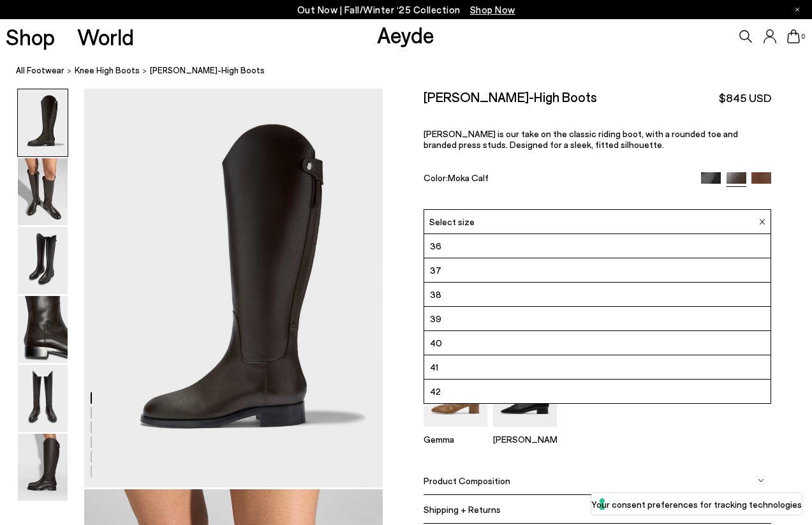  What do you see at coordinates (492, 10) in the screenshot?
I see `span: Navigate to /collections/new-in` at bounding box center [492, 10].